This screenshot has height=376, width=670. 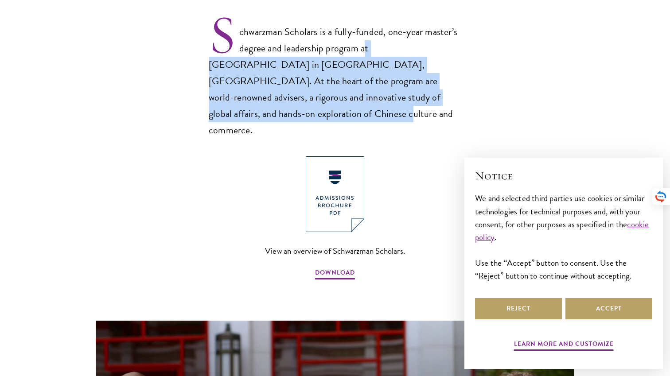 I want to click on button: Learn more and customize, so click(x=564, y=345).